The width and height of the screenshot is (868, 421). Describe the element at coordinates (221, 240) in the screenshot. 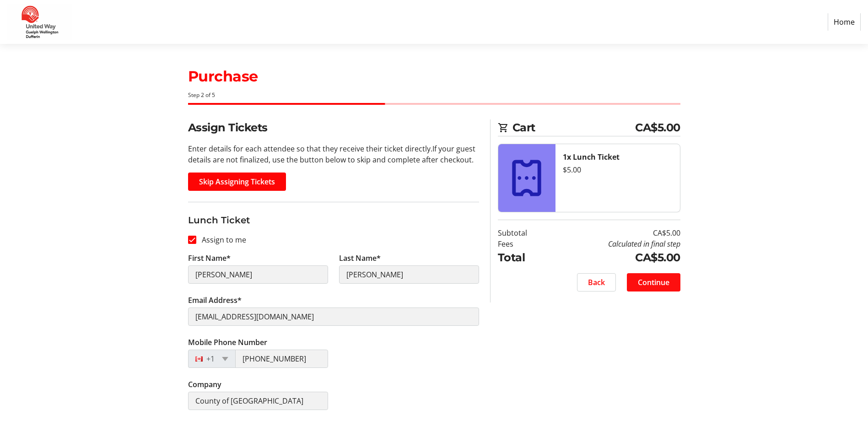

I see `label: Assign to me` at that location.